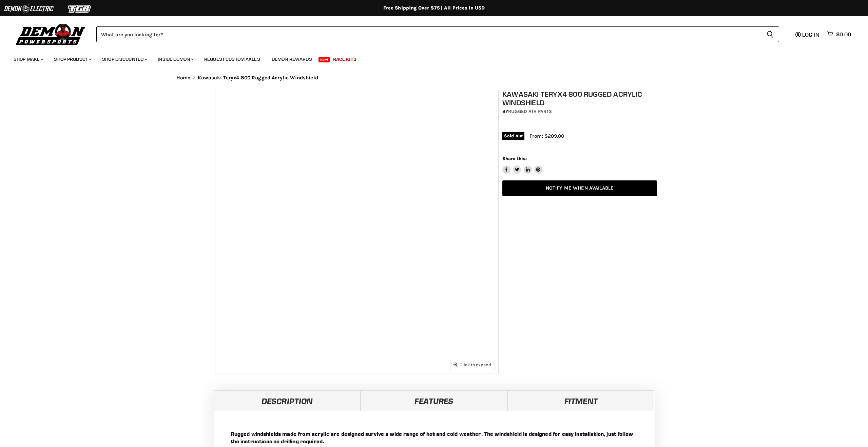 This screenshot has height=447, width=868. I want to click on a: Race Kits, so click(344, 59).